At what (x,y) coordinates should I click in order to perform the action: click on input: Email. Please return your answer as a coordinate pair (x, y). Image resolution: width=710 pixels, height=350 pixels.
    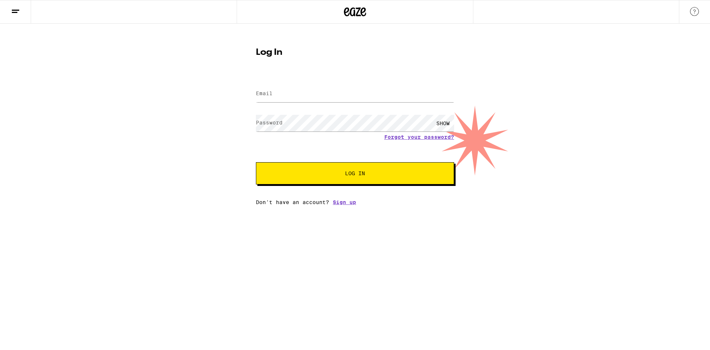
    Looking at the image, I should click on (355, 94).